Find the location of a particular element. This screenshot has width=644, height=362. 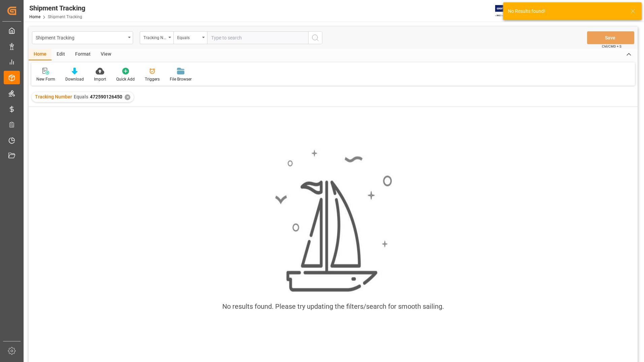

div: Edit is located at coordinates (61, 54).